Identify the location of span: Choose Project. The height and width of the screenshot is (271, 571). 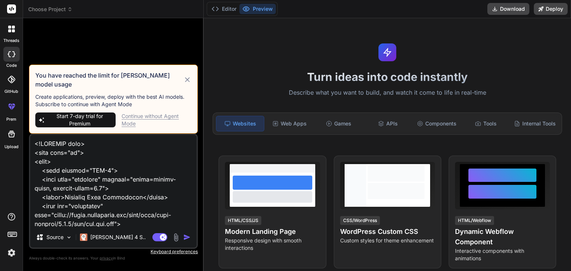
(50, 9).